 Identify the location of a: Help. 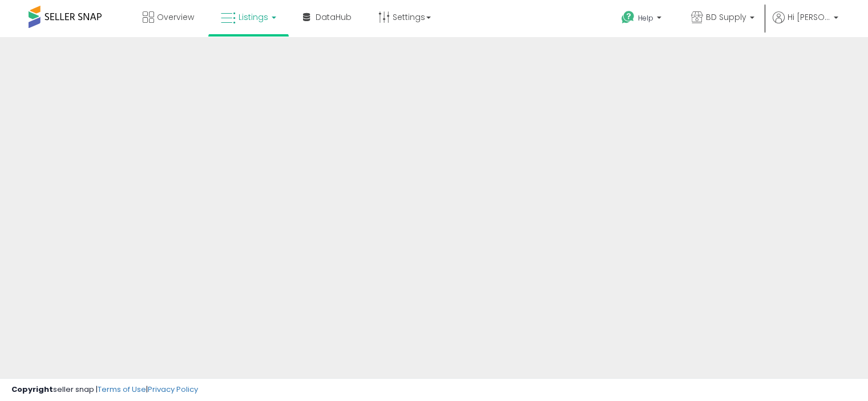
(643, 19).